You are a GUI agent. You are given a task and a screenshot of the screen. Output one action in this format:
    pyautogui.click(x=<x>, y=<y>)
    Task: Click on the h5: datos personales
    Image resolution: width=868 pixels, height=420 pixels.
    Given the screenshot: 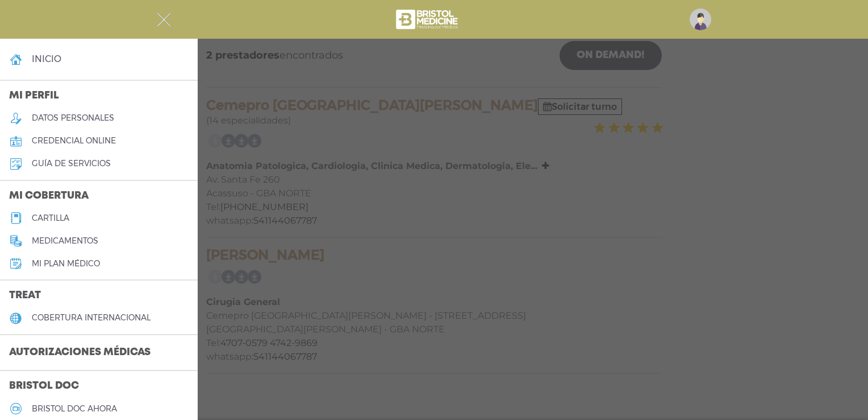 What is the action you would take?
    pyautogui.click(x=72, y=118)
    